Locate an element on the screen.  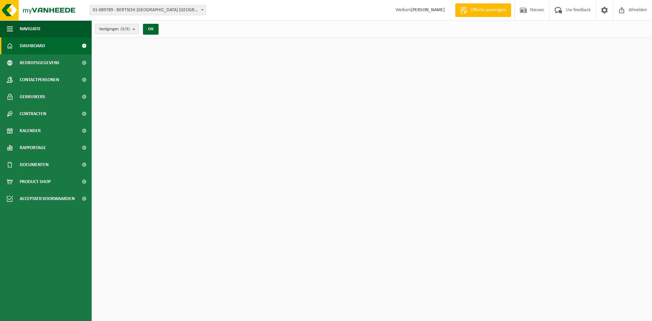
span: Offerte aanvragen is located at coordinates (489, 10).